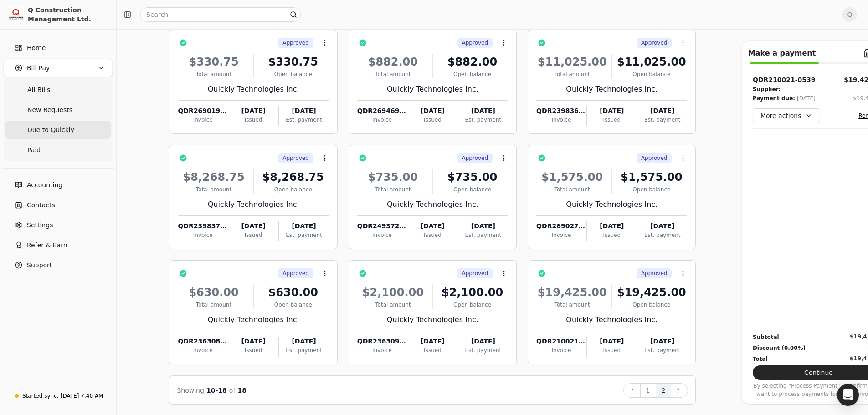 This screenshot has width=868, height=415. What do you see at coordinates (41, 205) in the screenshot?
I see `span: Contacts` at bounding box center [41, 205].